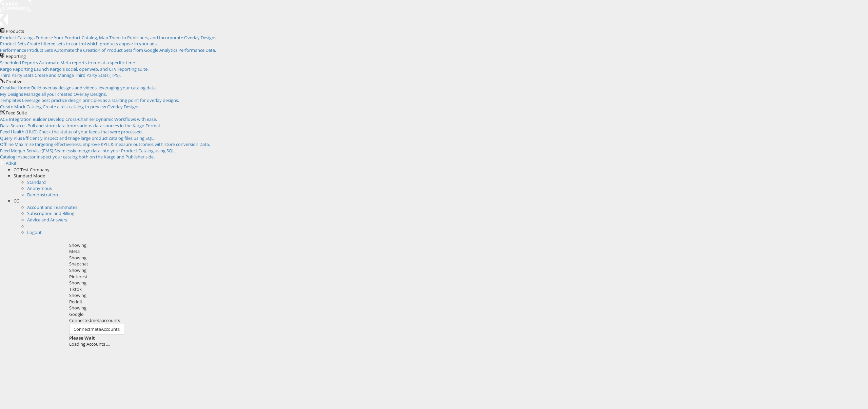 The width and height of the screenshot is (868, 409). What do you see at coordinates (112, 144) in the screenshot?
I see `span: Maximize targeting effectiveness, improve KPIs & measure outcomes with store conversion Data.` at bounding box center [112, 144].